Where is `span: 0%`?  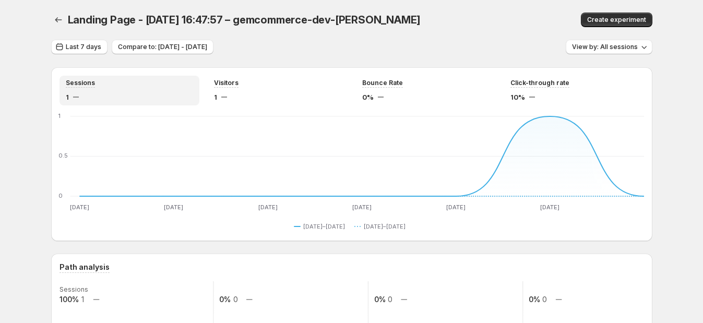
span: 0% is located at coordinates (368, 97).